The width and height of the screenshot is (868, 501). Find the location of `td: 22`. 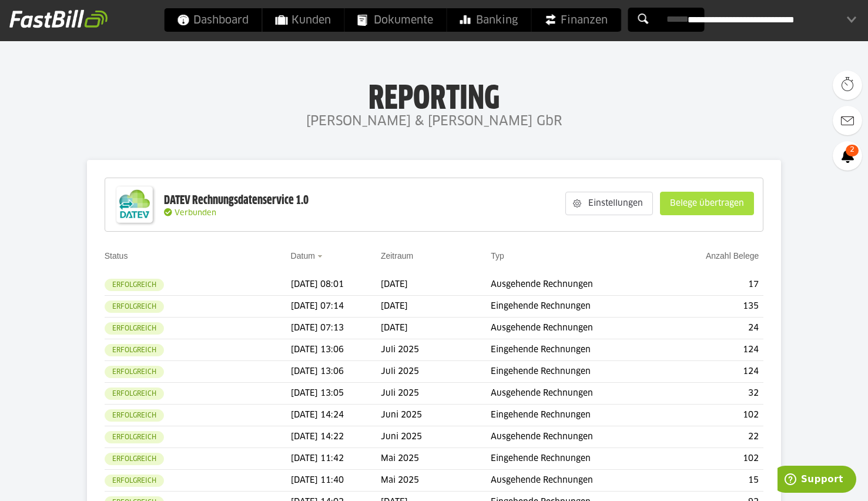

td: 22 is located at coordinates (714, 437).